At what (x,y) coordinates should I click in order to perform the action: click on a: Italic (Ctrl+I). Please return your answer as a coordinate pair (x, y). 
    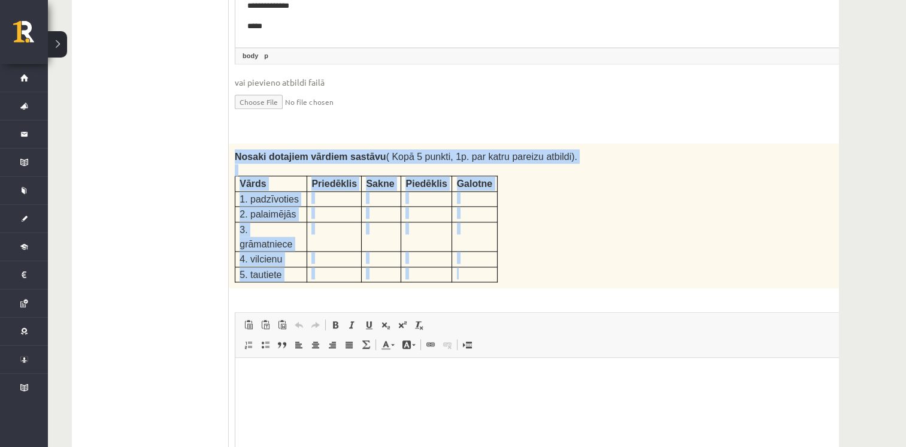
    Looking at the image, I should click on (352, 325).